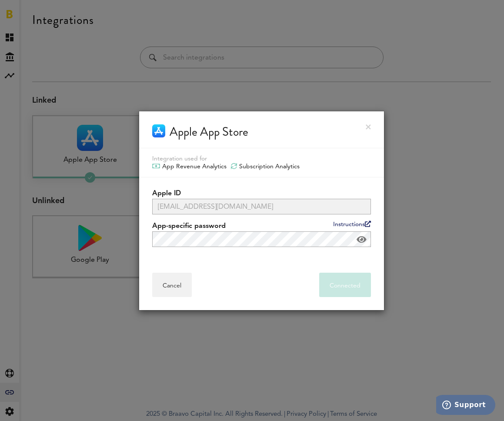 The width and height of the screenshot is (504, 421). What do you see at coordinates (345, 285) in the screenshot?
I see `button: Connected` at bounding box center [345, 285].